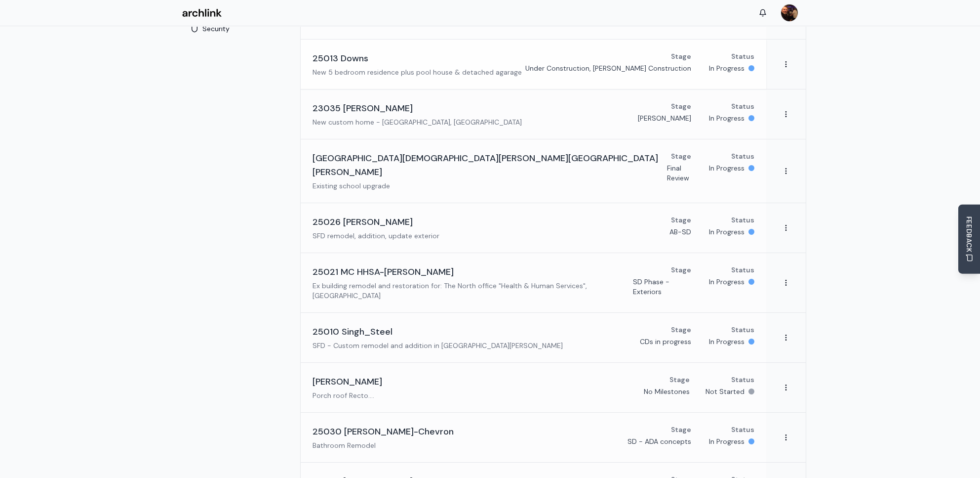  Describe the element at coordinates (417, 72) in the screenshot. I see `p: New 5 bedroom residence plus pool house & detached agarage` at that location.